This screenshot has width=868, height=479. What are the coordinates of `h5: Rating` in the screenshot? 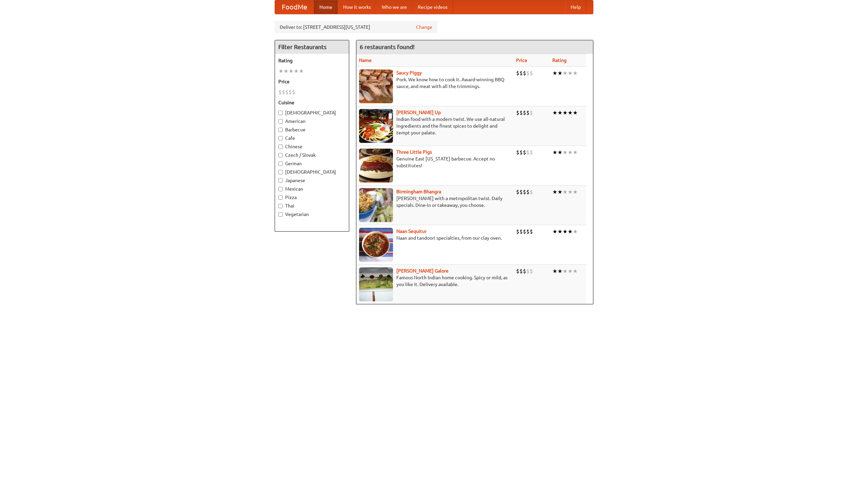 It's located at (312, 61).